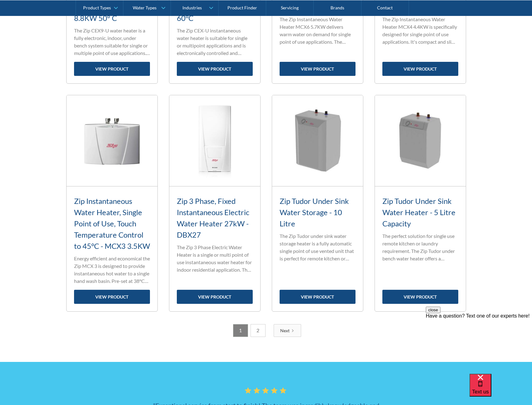  Describe the element at coordinates (318, 212) in the screenshot. I see `h3: Zip Tudor Under Sink Water Storage - 10 Litre` at that location.